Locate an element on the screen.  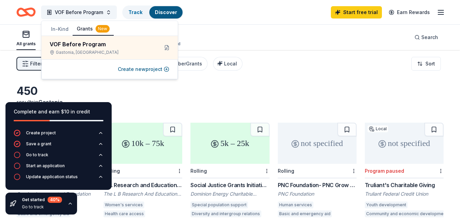
button: CyberGrants is located at coordinates (186, 64).